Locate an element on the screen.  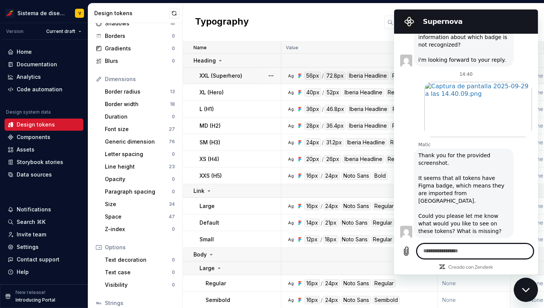
div: Border width is located at coordinates (137, 104).